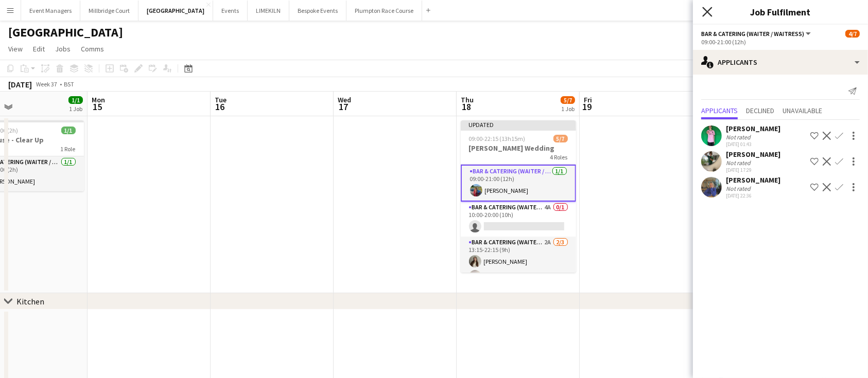 This screenshot has width=868, height=378. Describe the element at coordinates (497, 138) in the screenshot. I see `span: 09:00-22:15 (13h15m)` at that location.